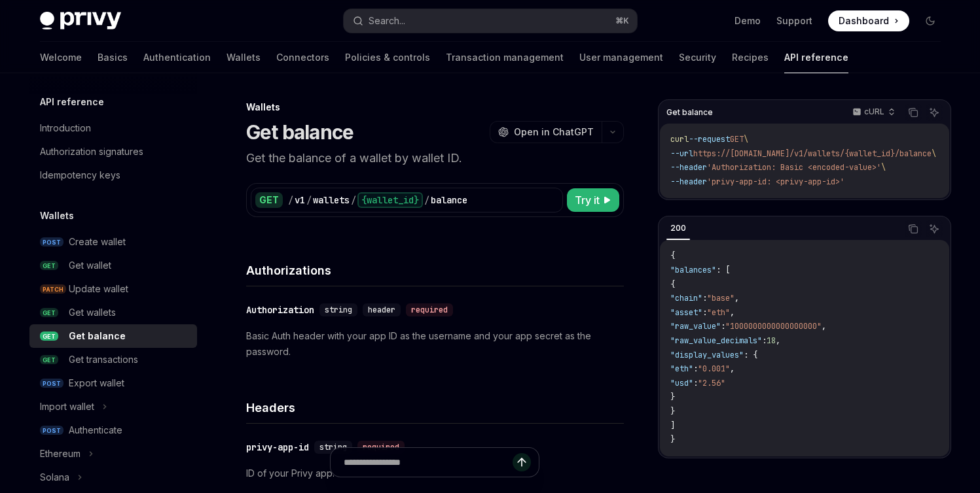 The height and width of the screenshot is (493, 980). I want to click on div: Search..., so click(387, 21).